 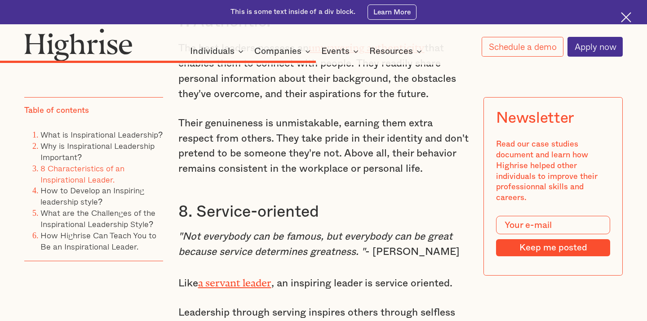 What do you see at coordinates (293, 12) in the screenshot?
I see `div: This is some text inside of a div block.` at bounding box center [293, 12].